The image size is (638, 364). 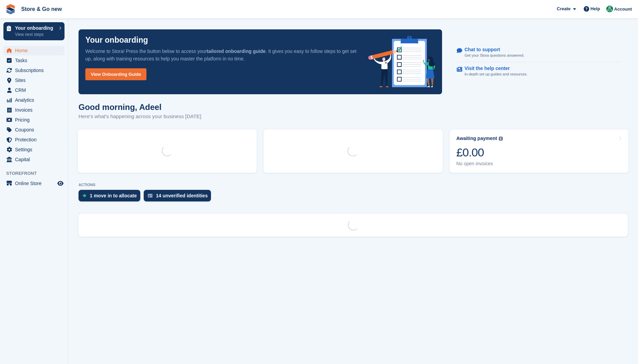 What do you see at coordinates (36, 183) in the screenshot?
I see `span: Online Store` at bounding box center [36, 183].